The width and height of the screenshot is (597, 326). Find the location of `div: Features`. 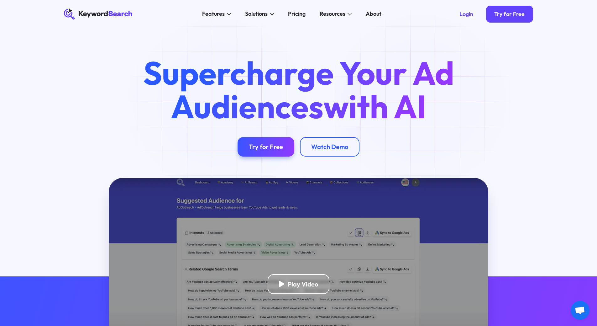

div: Features is located at coordinates (214, 14).